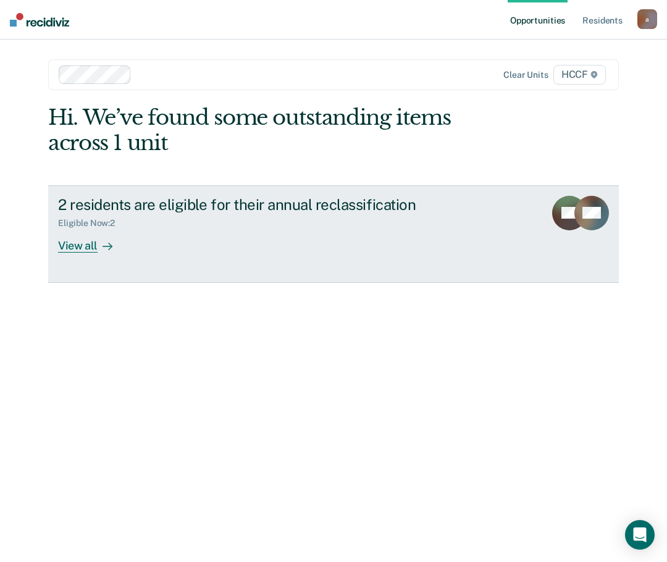 The image size is (667, 562). I want to click on div: Open Intercom Messenger, so click(639, 534).